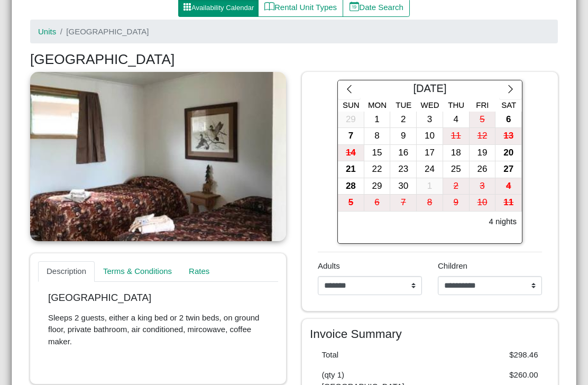 Image resolution: width=588 pixels, height=385 pixels. What do you see at coordinates (508, 136) in the screenshot?
I see `div: 13` at bounding box center [508, 136].